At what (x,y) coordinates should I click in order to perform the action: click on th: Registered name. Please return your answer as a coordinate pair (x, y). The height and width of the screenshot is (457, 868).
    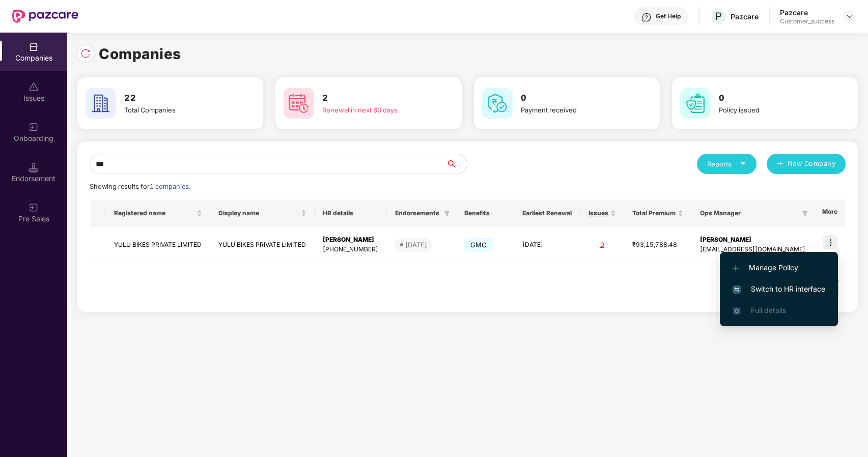
    Looking at the image, I should click on (158, 213).